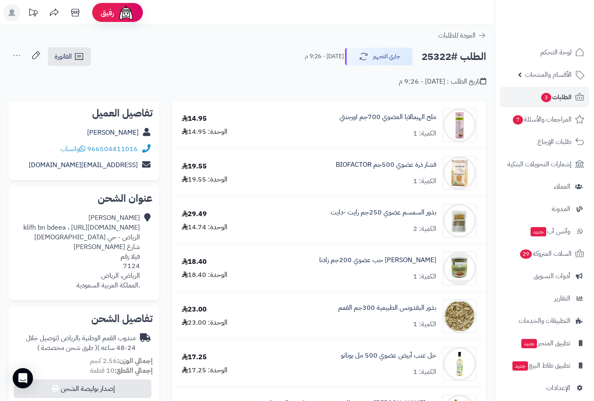 This screenshot has height=401, width=594. What do you see at coordinates (134, 371) in the screenshot?
I see `strong: إجمالي القطع:` at bounding box center [134, 371].